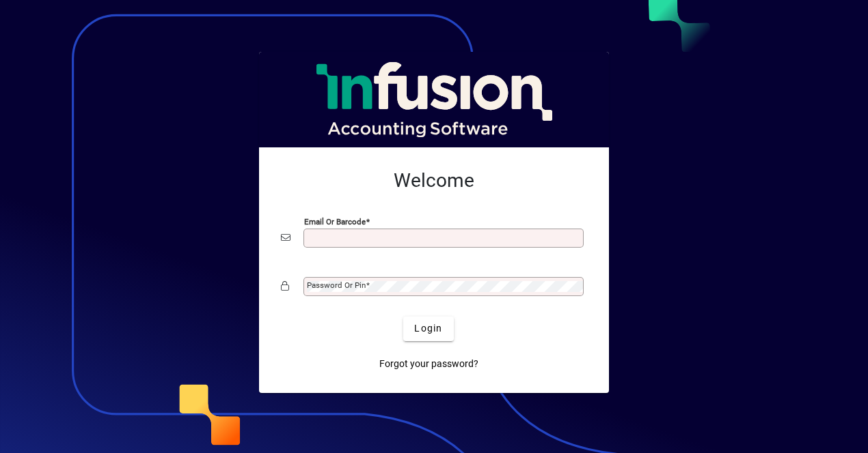  Describe the element at coordinates (428, 365) in the screenshot. I see `a: Forgot your password?` at that location.